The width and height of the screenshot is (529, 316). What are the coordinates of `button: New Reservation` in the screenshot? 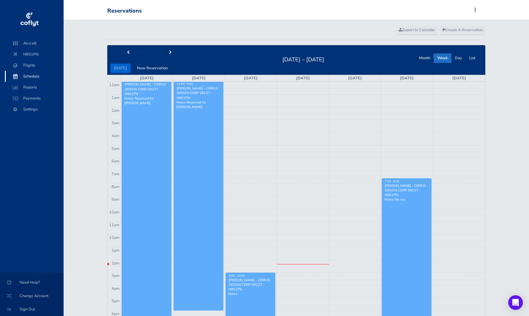 It's located at (152, 68).